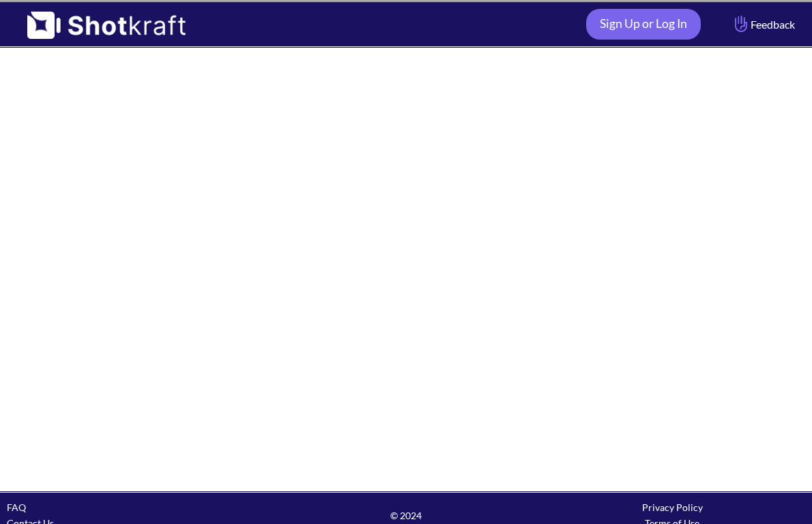 The height and width of the screenshot is (524, 812). What do you see at coordinates (672, 507) in the screenshot?
I see `div: Privacy Policy` at bounding box center [672, 507].